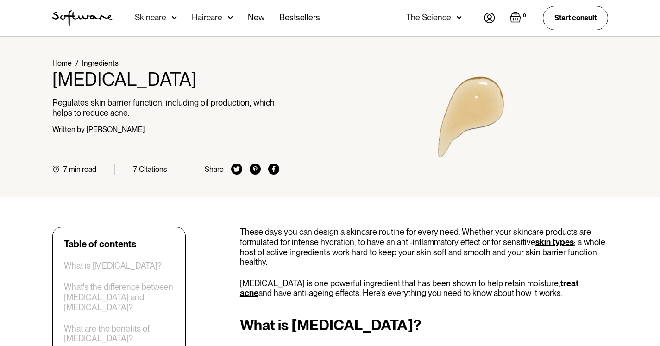 The height and width of the screenshot is (346, 660). Describe the element at coordinates (100, 244) in the screenshot. I see `div: Table of contents` at that location.